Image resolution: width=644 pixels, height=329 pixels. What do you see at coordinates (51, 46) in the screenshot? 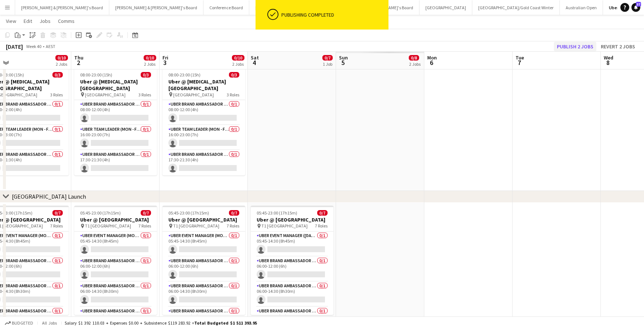
I see `div: AEST` at bounding box center [51, 46].